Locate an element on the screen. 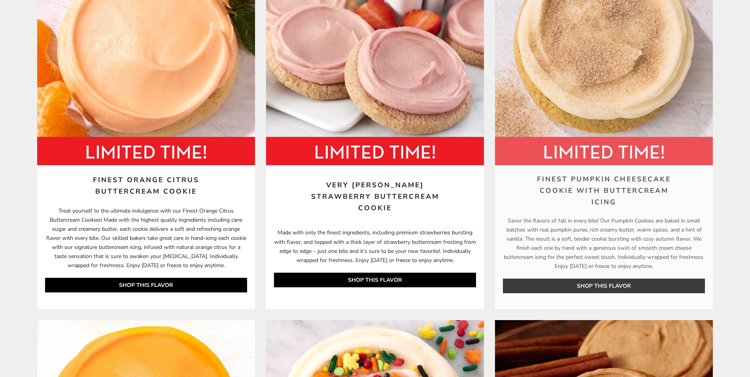  h3: Finest Orange Citrus Buttercream Cookie is located at coordinates (146, 186).